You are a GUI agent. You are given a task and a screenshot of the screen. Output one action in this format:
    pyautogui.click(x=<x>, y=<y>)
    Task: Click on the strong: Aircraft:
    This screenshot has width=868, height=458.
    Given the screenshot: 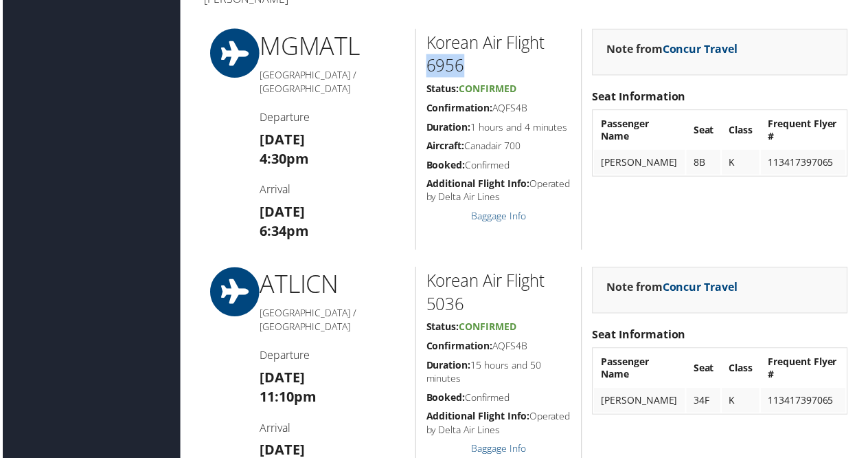 What is the action you would take?
    pyautogui.click(x=445, y=146)
    